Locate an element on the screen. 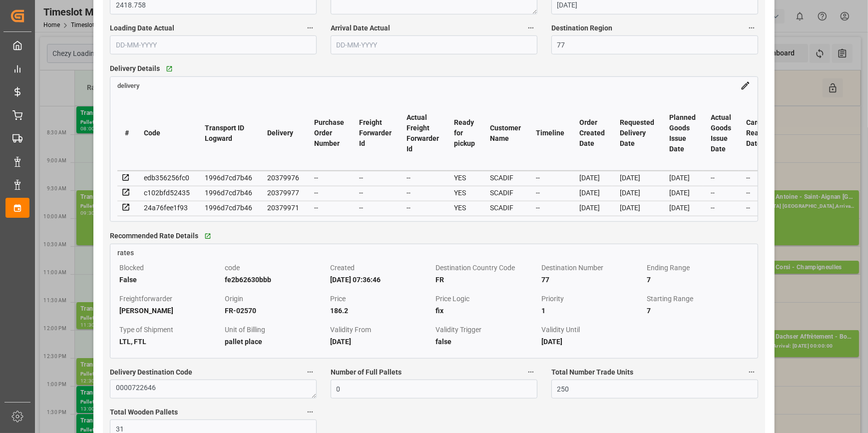  div: fe2b62630bbb is located at coordinates (275, 280).